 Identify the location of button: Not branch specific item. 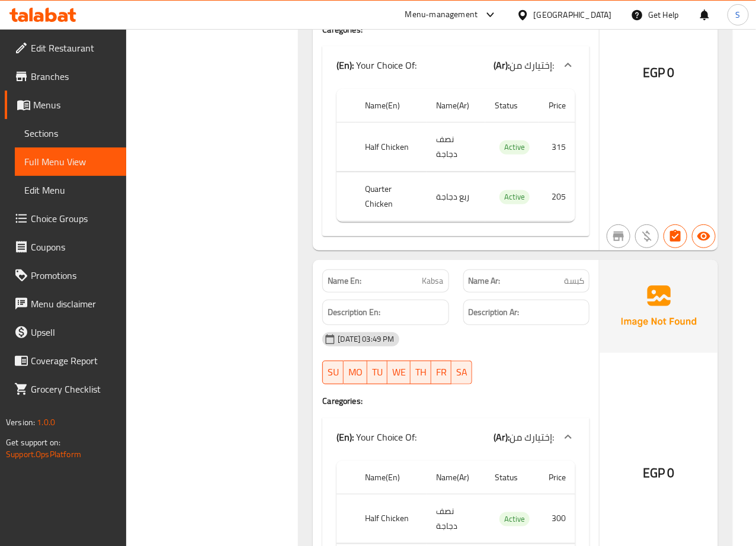
(619, 236).